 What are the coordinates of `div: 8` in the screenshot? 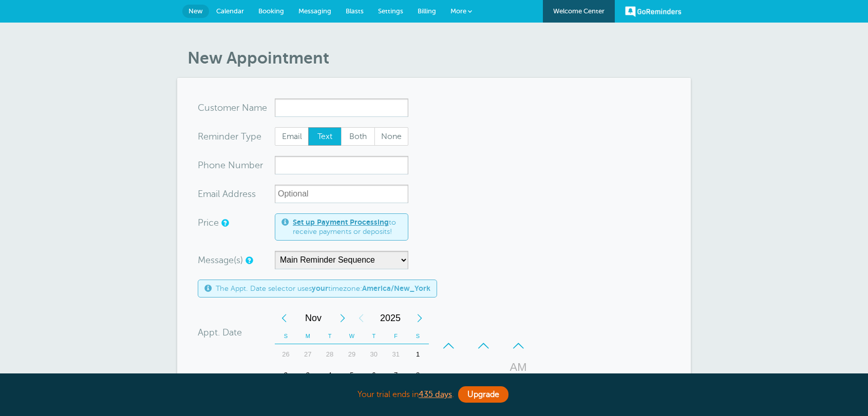 It's located at (418, 376).